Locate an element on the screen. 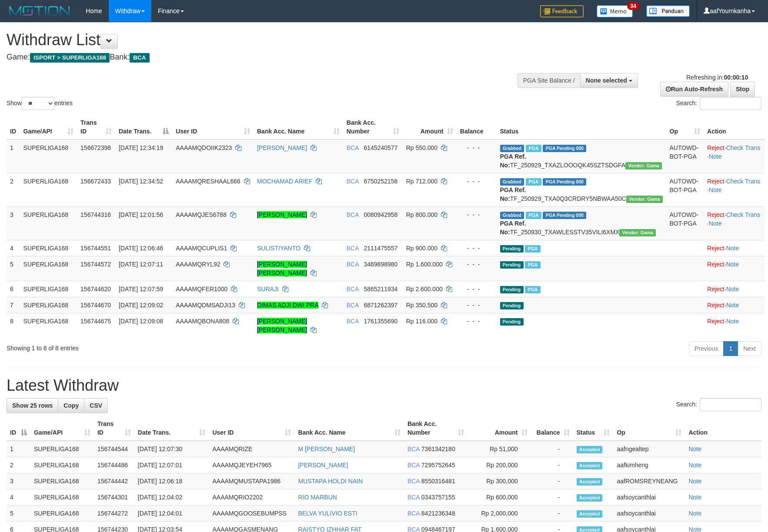 The image size is (768, 532). span: Copy 6145240577 to clipboard is located at coordinates (380, 148).